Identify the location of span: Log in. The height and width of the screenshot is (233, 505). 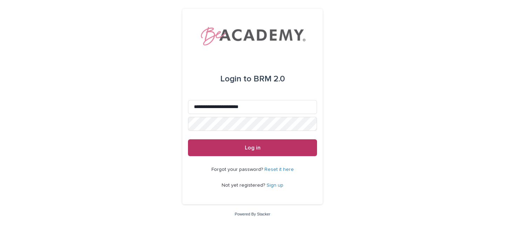
(252, 148).